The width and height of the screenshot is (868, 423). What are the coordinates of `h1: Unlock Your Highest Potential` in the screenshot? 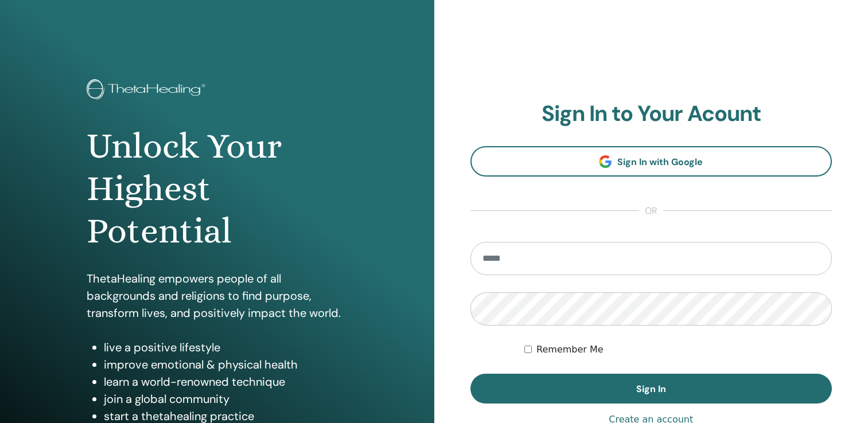 It's located at (217, 189).